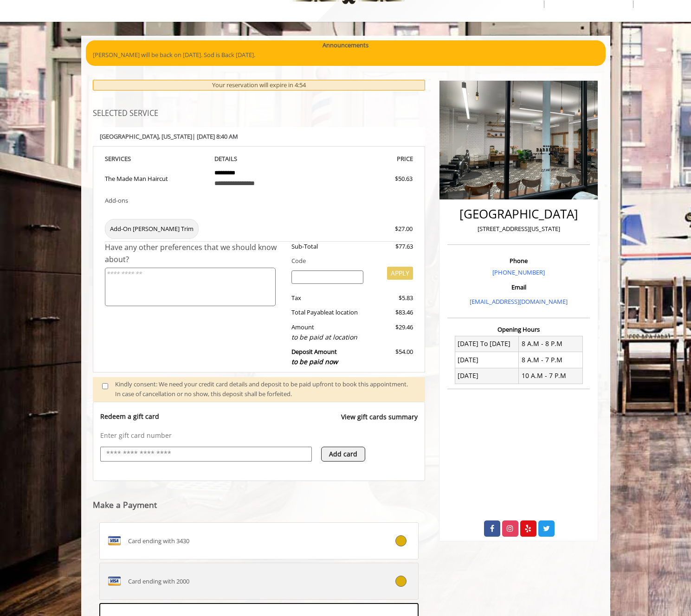 The width and height of the screenshot is (691, 616). I want to click on div: to be paid at location, so click(327, 337).